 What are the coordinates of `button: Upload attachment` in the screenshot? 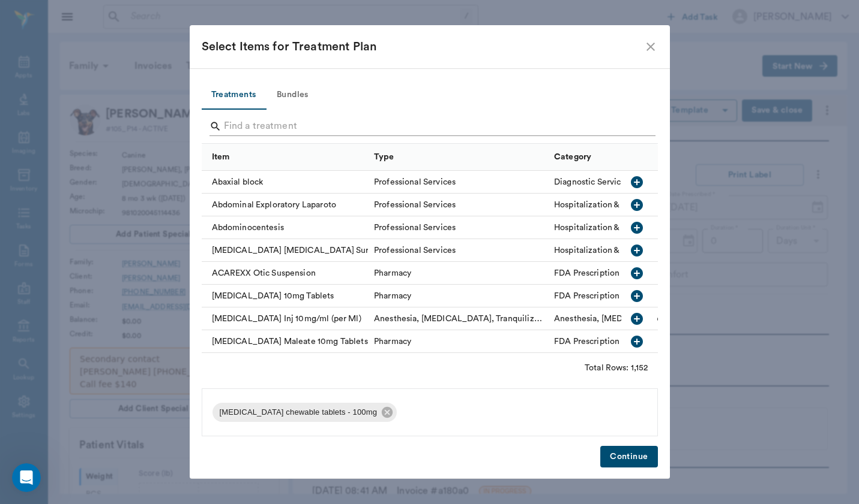 It's located at (62, 398).